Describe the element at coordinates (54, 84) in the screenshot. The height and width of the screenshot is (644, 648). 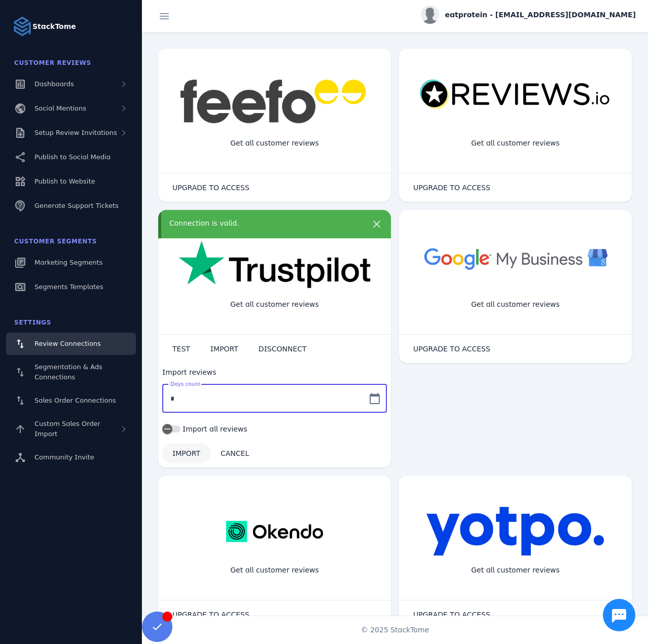
I see `span: Dashboards` at that location.